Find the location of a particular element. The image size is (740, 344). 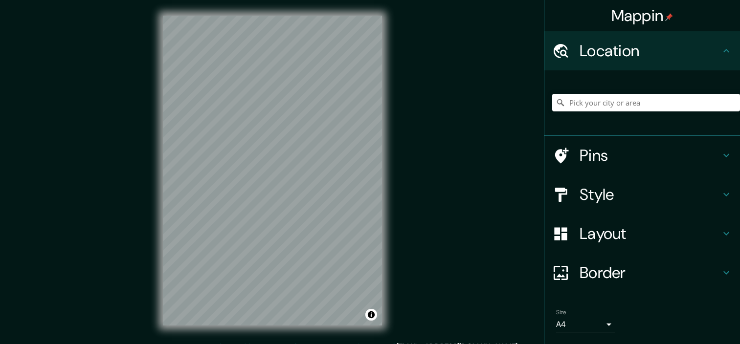

h4: Mappin is located at coordinates (642, 16).